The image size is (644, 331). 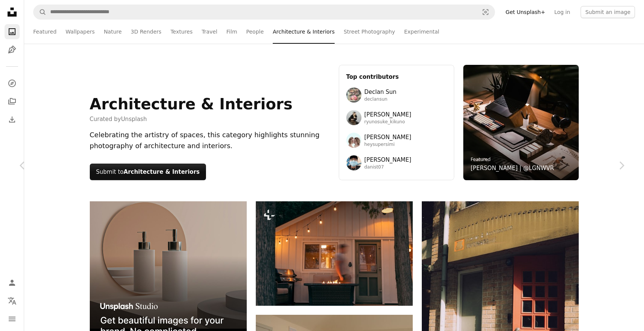 What do you see at coordinates (354, 140) in the screenshot?
I see `img: Avatar of user Simone Hutsch` at bounding box center [354, 140].